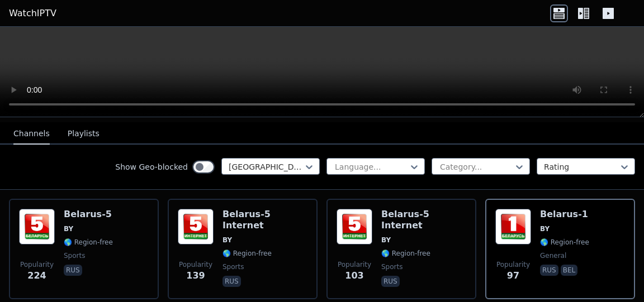 The image size is (644, 302). I want to click on span: 97, so click(513, 276).